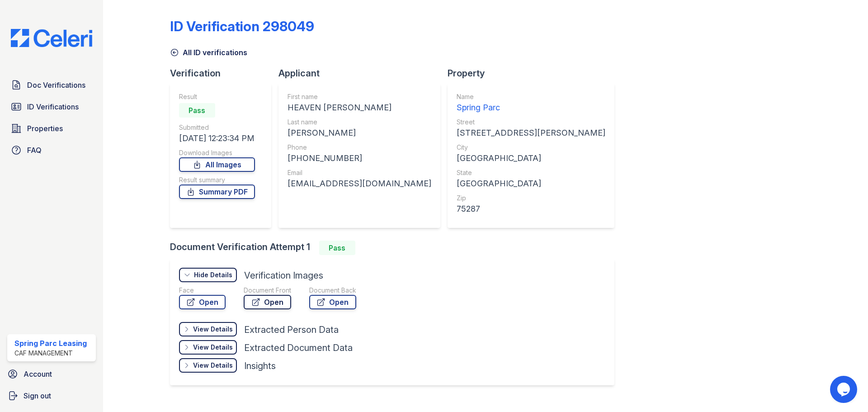 This screenshot has height=412, width=868. What do you see at coordinates (531, 147) in the screenshot?
I see `div: City` at bounding box center [531, 147].